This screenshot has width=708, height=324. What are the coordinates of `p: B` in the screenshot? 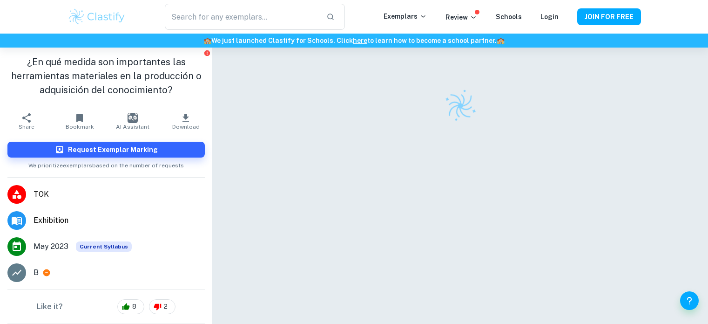 It's located at (36, 272).